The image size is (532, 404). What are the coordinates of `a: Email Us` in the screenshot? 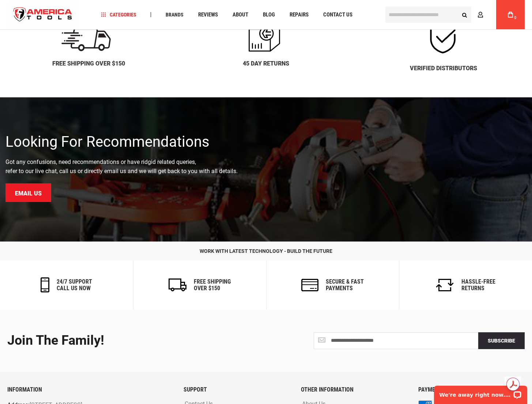 It's located at (28, 192).